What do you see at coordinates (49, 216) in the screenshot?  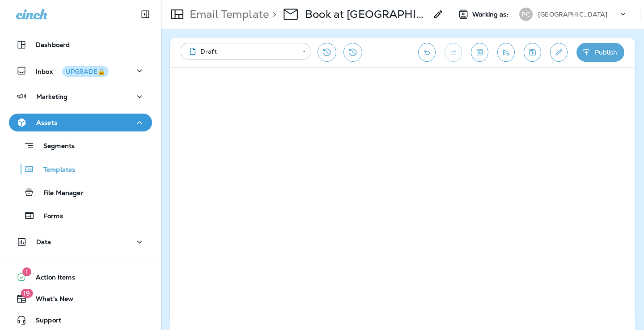 I see `p: Forms` at bounding box center [49, 216].